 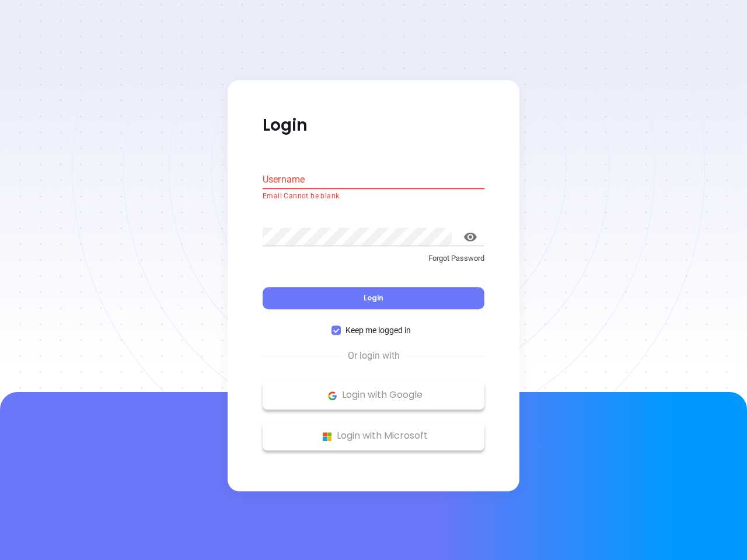 I want to click on img: Microsoft Logo, so click(x=327, y=436).